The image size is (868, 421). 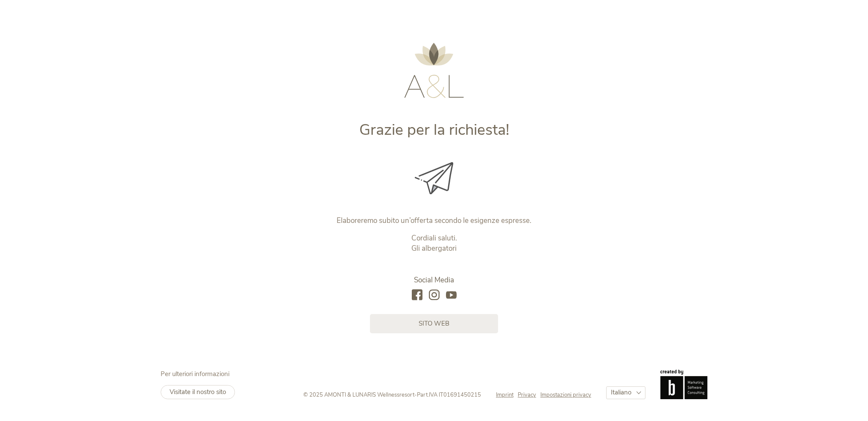 What do you see at coordinates (504, 395) in the screenshot?
I see `span: Imprint` at bounding box center [504, 395].